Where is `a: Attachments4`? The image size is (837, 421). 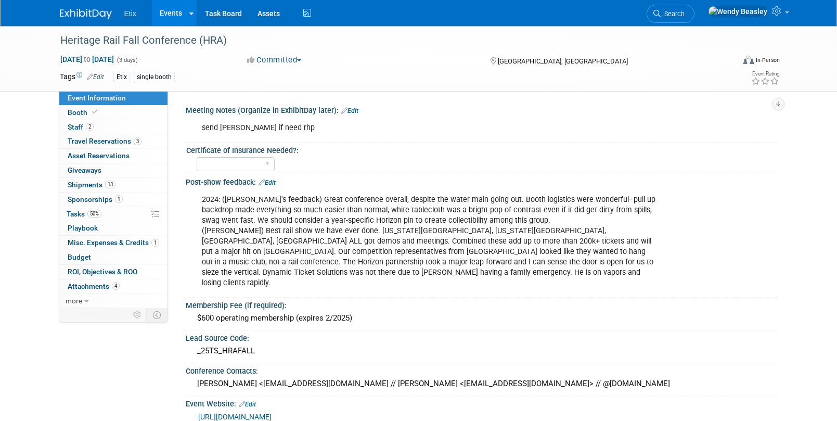 a: Attachments4 is located at coordinates (113, 286).